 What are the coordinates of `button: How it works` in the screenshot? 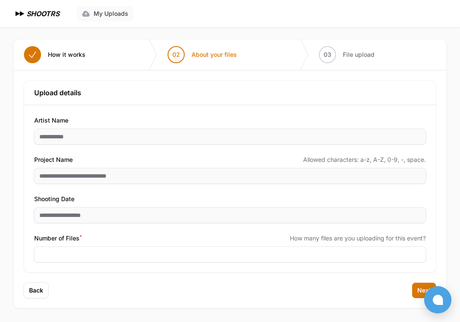 It's located at (55, 55).